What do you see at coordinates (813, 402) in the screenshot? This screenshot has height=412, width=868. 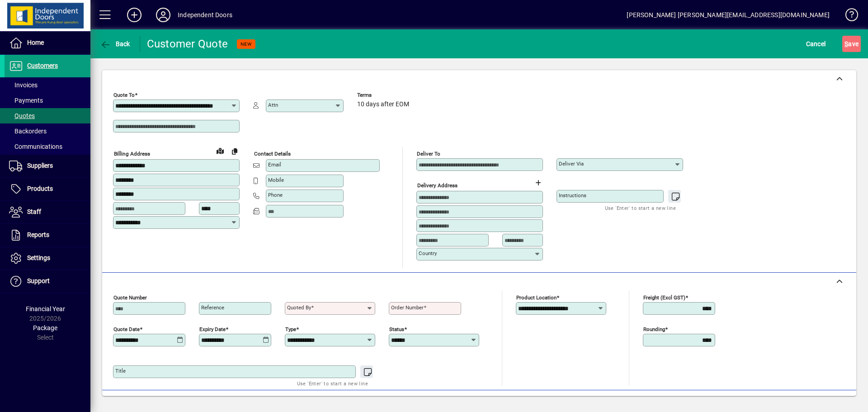 I see `button: Add product line item` at bounding box center [813, 402].